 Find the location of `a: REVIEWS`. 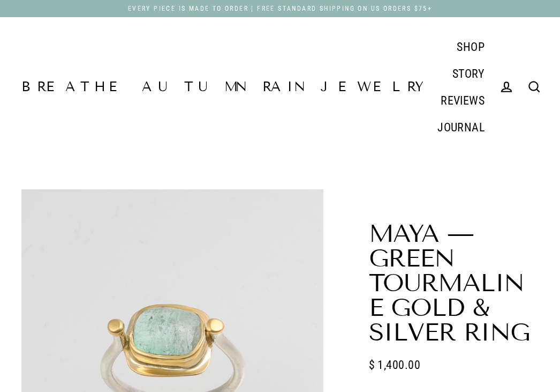

a: REVIEWS is located at coordinates (463, 100).